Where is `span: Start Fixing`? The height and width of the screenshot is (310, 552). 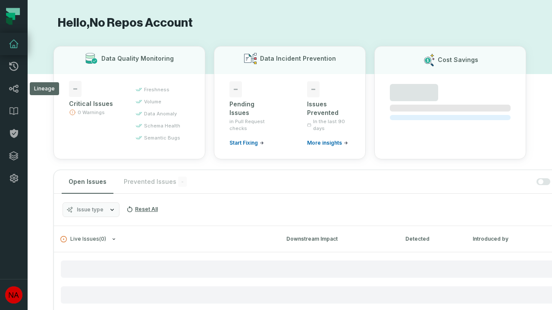 span: Start Fixing is located at coordinates (244, 143).